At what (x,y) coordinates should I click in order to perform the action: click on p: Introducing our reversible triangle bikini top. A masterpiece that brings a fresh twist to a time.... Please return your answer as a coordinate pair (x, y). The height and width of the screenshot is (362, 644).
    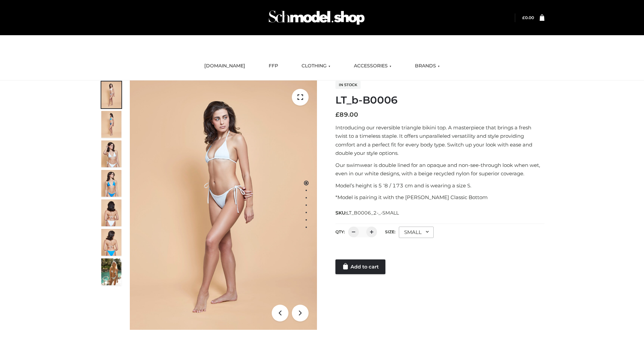
    Looking at the image, I should click on (439, 141).